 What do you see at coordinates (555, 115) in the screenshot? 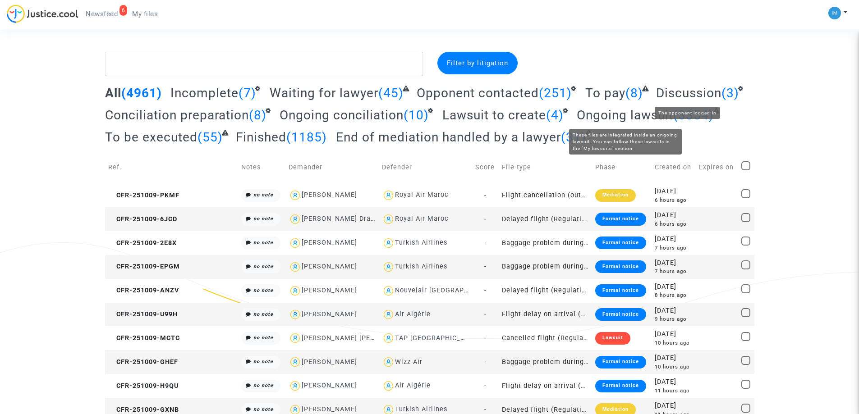
I see `span: (4)` at bounding box center [555, 115].